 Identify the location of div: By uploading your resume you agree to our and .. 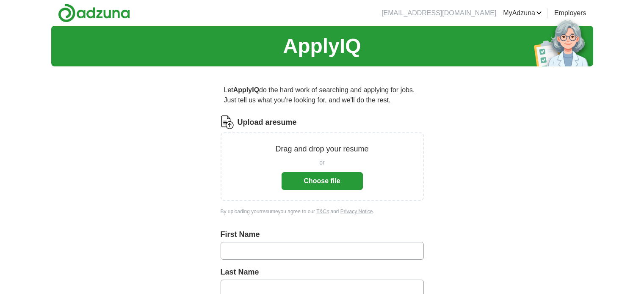
(322, 212).